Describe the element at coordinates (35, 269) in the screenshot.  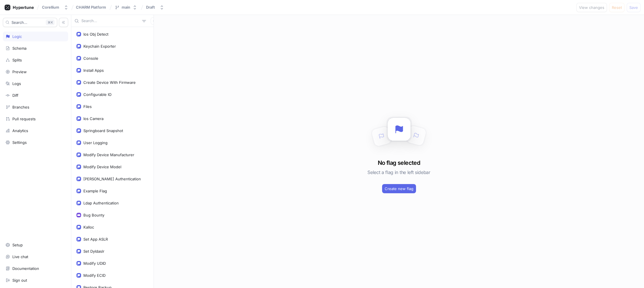
I see `a: Documentation` at that location.